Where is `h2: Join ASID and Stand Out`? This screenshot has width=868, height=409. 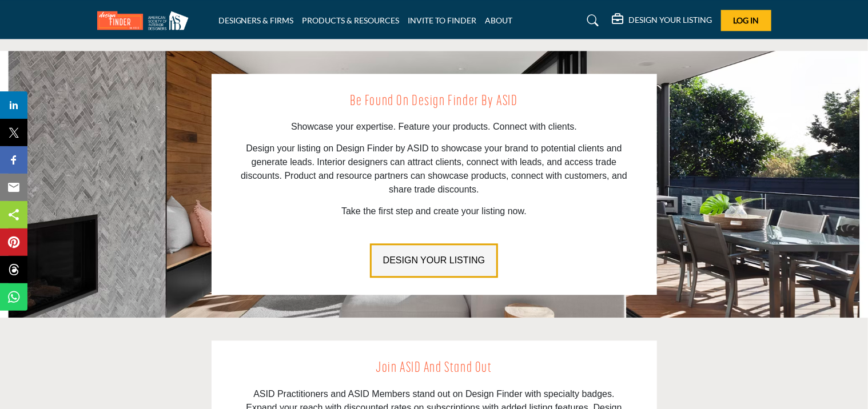 h2: Join ASID and Stand Out is located at coordinates (434, 369).